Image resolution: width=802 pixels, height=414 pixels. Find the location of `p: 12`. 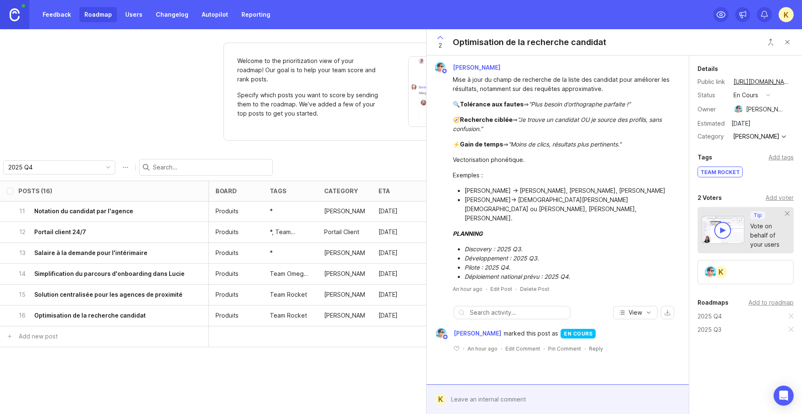

p: 12 is located at coordinates (22, 232).